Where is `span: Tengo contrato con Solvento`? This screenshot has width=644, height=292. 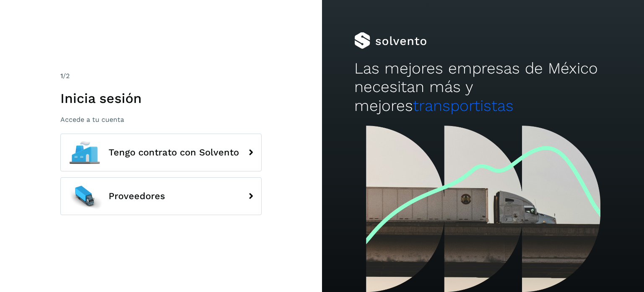 span: Tengo contrato con Solvento is located at coordinates (173, 152).